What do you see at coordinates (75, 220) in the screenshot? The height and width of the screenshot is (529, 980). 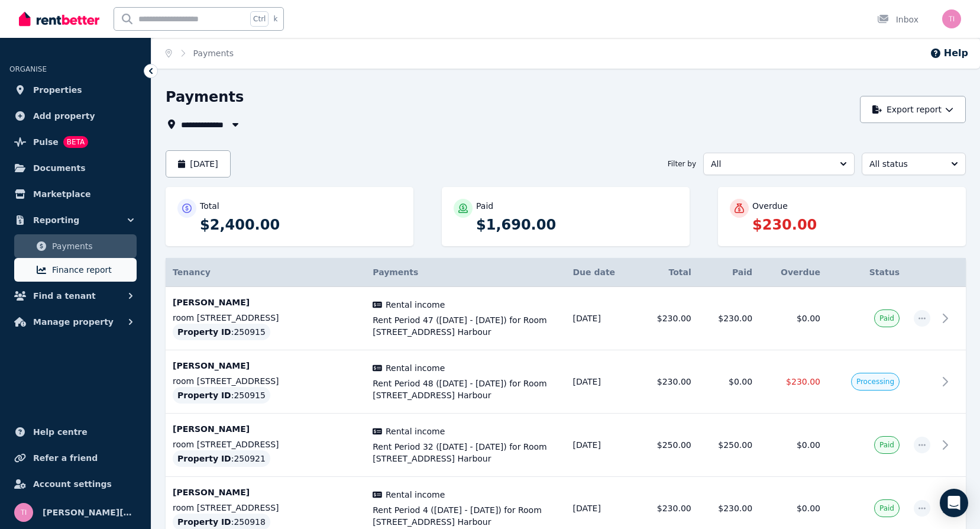 I see `button: Reporting` at bounding box center [75, 220].